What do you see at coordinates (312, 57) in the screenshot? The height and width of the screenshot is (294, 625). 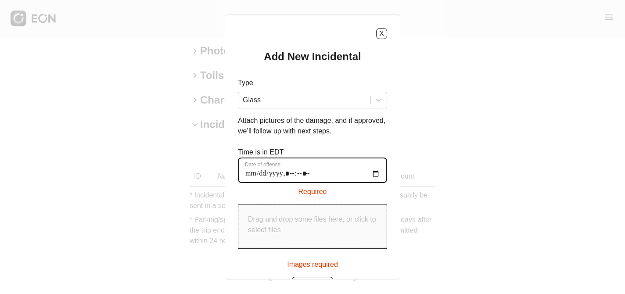 I see `h2: Add New Incidental` at bounding box center [312, 57].